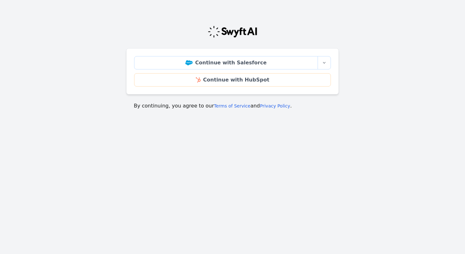 This screenshot has height=254, width=465. What do you see at coordinates (233, 80) in the screenshot?
I see `a: Continue with HubSpot` at bounding box center [233, 80].